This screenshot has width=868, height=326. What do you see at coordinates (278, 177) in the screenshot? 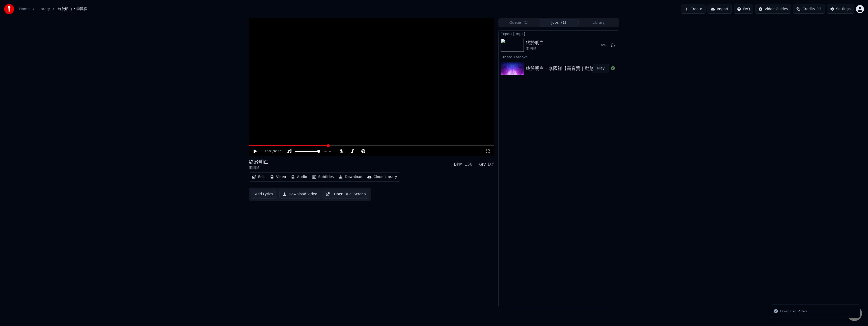
I see `button: Video` at bounding box center [278, 177].